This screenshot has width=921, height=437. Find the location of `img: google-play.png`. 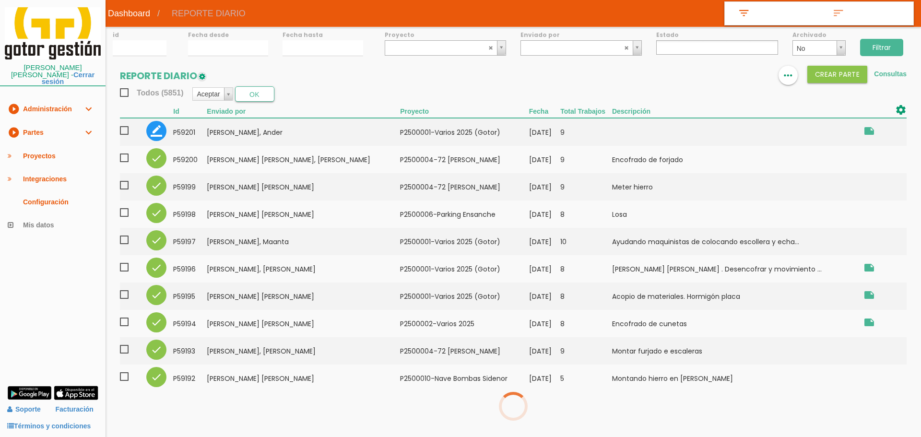

img: google-play.png is located at coordinates (29, 393).